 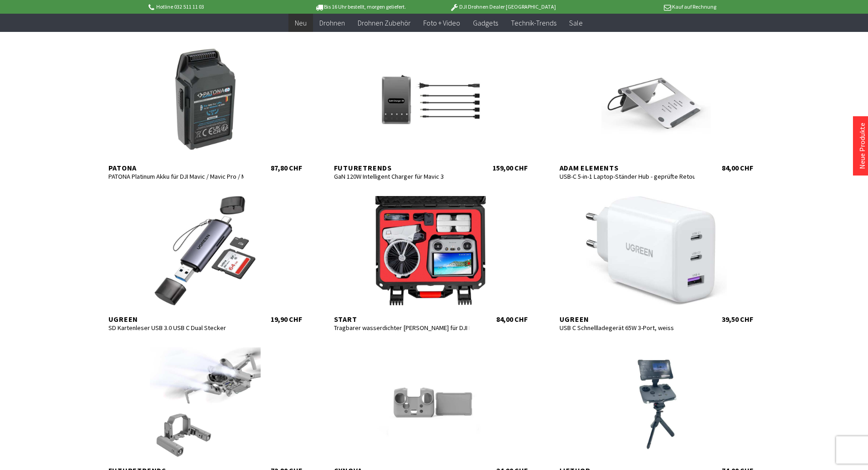 What do you see at coordinates (332, 23) in the screenshot?
I see `a: Drohnen` at bounding box center [332, 23].